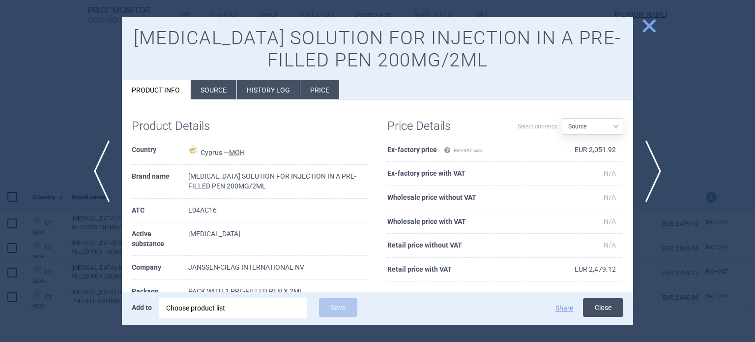  Describe the element at coordinates (160, 210) in the screenshot. I see `th: ATC` at that location.